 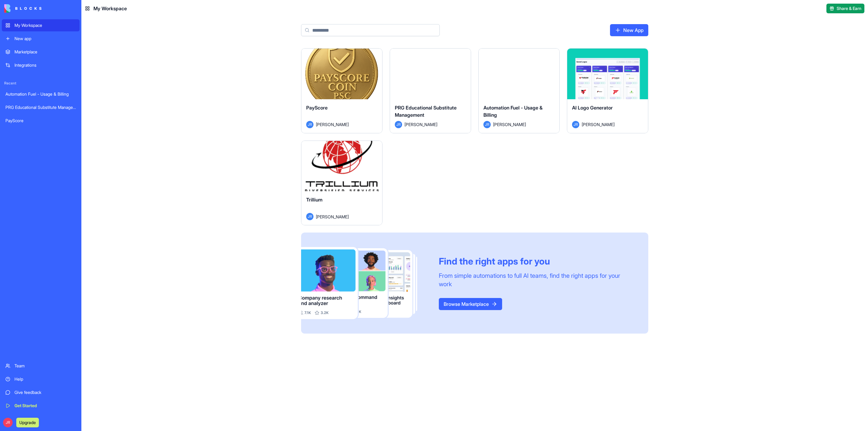 What do you see at coordinates (41, 94) in the screenshot?
I see `a: Automation Fuel - Usage & Billing` at bounding box center [41, 94].